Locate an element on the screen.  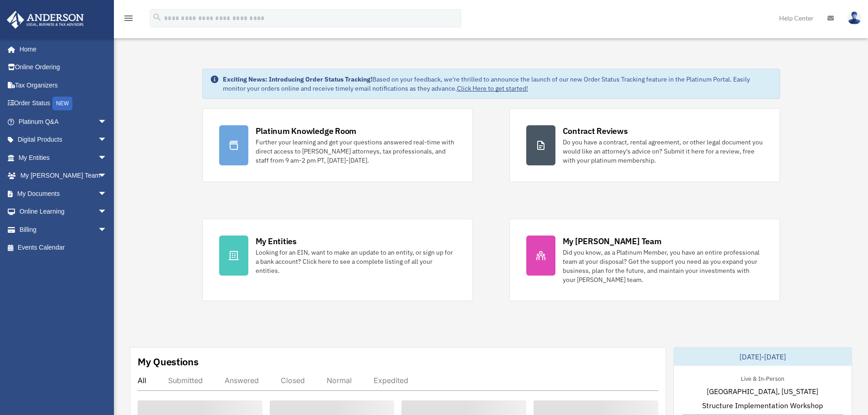
div: All is located at coordinates (142, 380).